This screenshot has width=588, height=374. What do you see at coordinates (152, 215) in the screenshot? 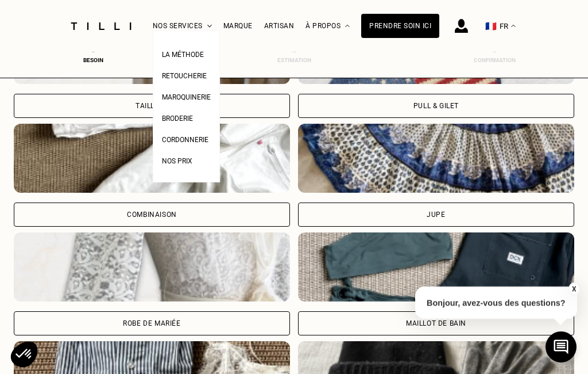
I see `div: Combinaison` at bounding box center [152, 215].